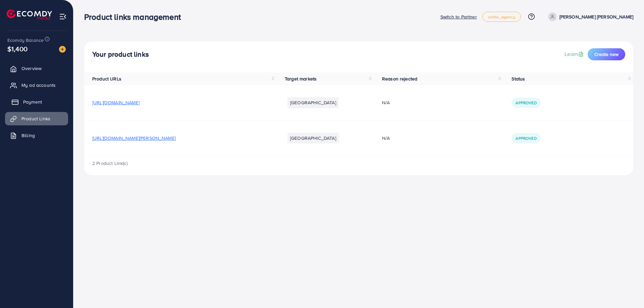 The width and height of the screenshot is (644, 308). Describe the element at coordinates (25, 40) in the screenshot. I see `span: Ecomdy Balance` at that location.